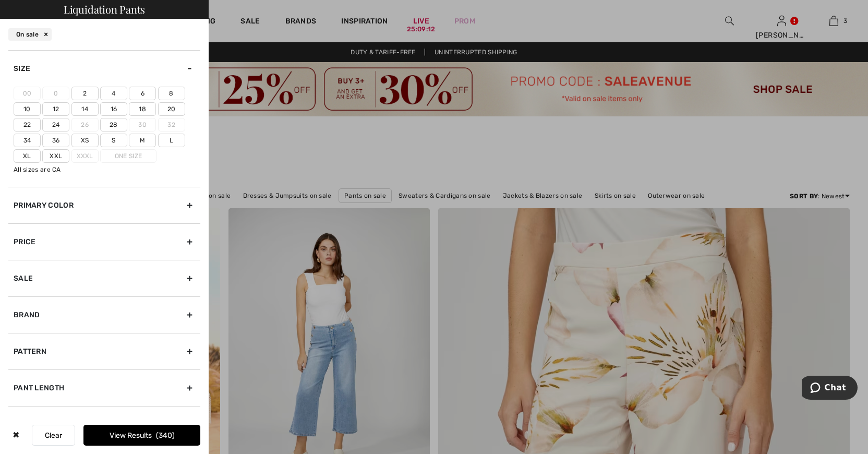 The height and width of the screenshot is (454, 868). I want to click on label: M, so click(142, 141).